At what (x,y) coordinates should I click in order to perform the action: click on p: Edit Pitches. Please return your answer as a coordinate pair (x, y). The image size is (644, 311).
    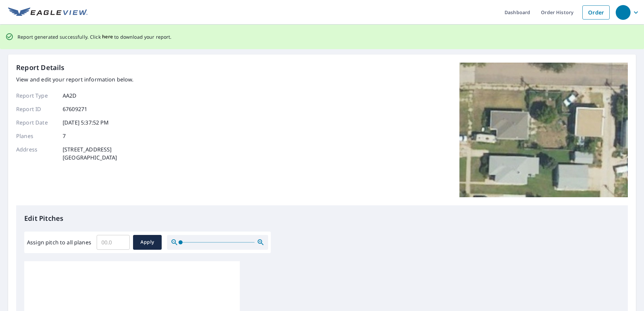
    Looking at the image, I should click on (322, 218).